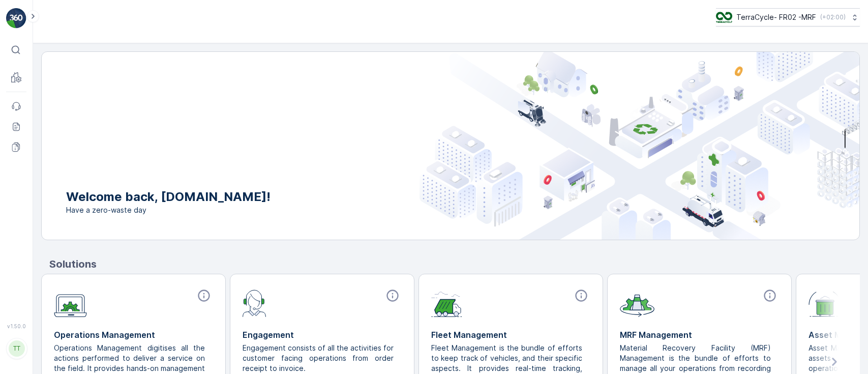 The width and height of the screenshot is (868, 374). What do you see at coordinates (788, 18) in the screenshot?
I see `button: TerraCycle- FR02 -MRF(+02:00)` at bounding box center [788, 18].